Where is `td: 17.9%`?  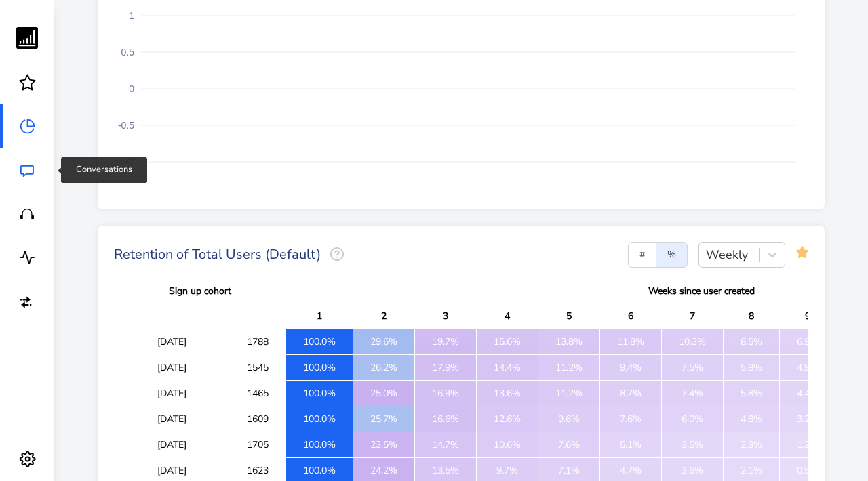 td: 17.9% is located at coordinates (445, 368).